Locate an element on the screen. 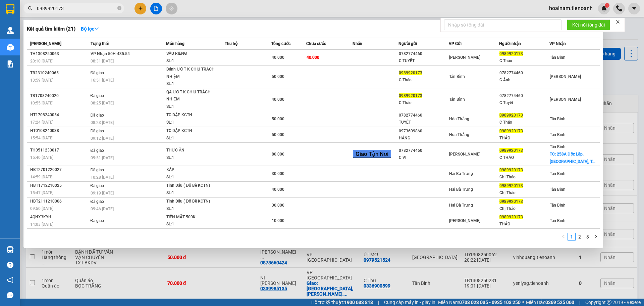 Image resolution: width=644 pixels, height=306 pixels. img: solution-icon is located at coordinates (10, 64).